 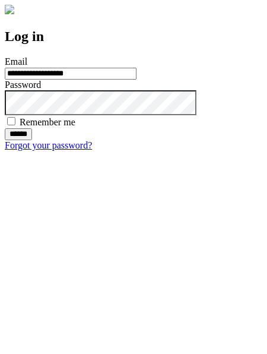 What do you see at coordinates (48, 145) in the screenshot?
I see `a: Forgot your password?` at bounding box center [48, 145].